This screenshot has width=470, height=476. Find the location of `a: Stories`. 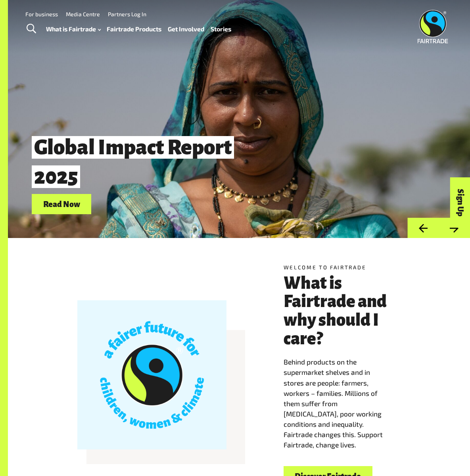

a: Stories is located at coordinates (221, 29).